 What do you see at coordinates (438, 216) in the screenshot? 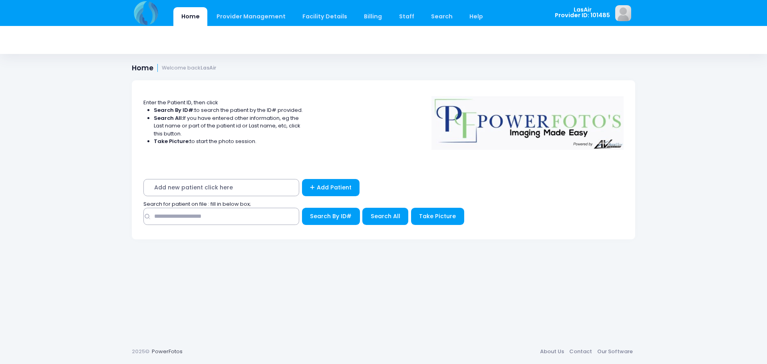
I see `button: Take Picture` at bounding box center [438, 216].